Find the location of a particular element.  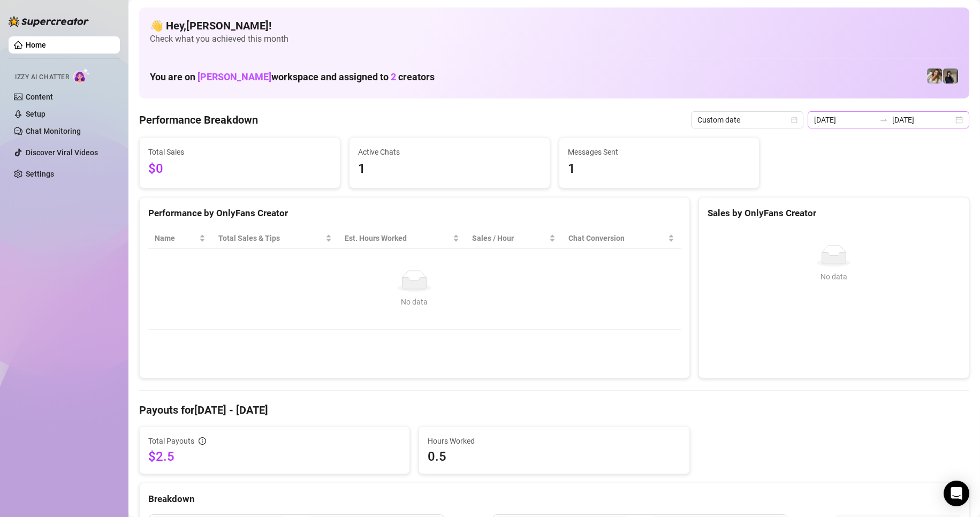

a: Content is located at coordinates (39, 97).